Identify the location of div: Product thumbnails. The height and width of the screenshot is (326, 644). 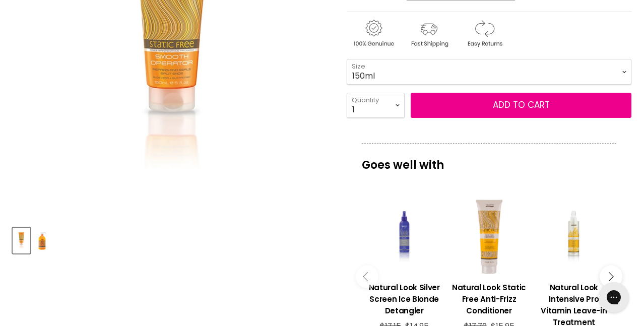
(172, 239).